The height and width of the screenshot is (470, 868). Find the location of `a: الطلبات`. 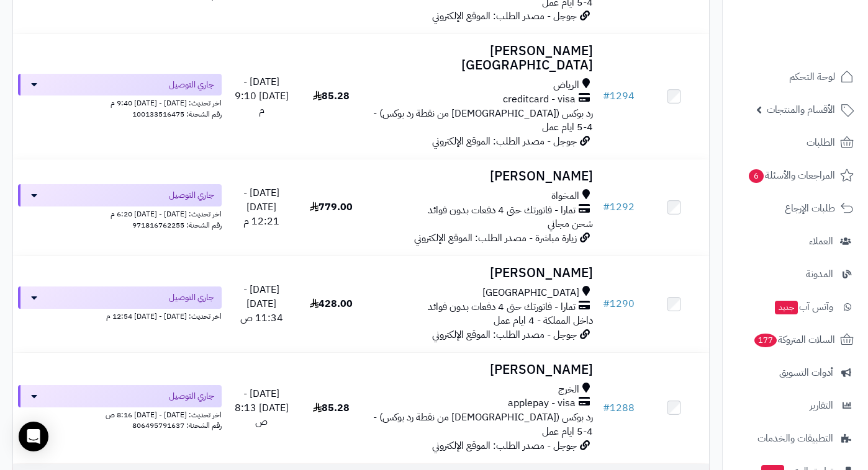

a: الطلبات is located at coordinates (795, 143).